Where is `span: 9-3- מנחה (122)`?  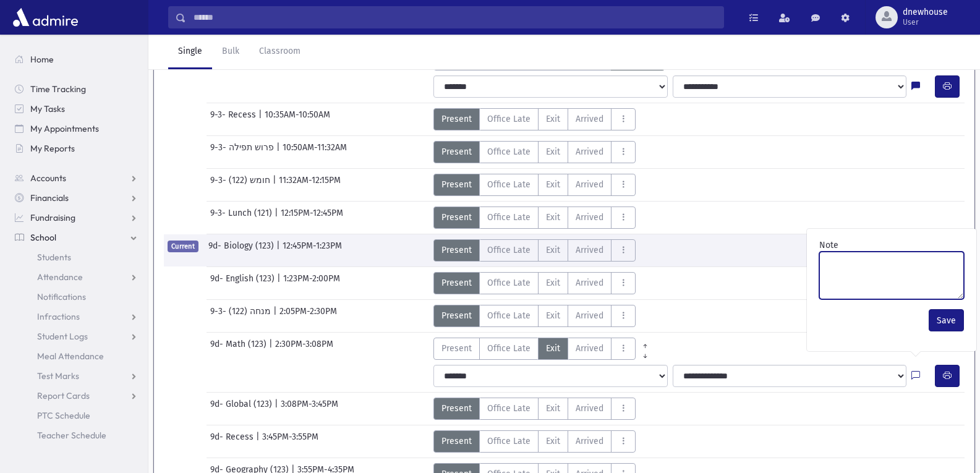
span: 9-3- מנחה (122) is located at coordinates (242, 316).